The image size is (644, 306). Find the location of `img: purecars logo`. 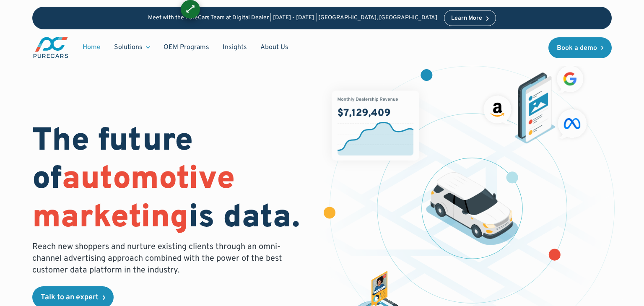

img: purecars logo is located at coordinates (51, 47).